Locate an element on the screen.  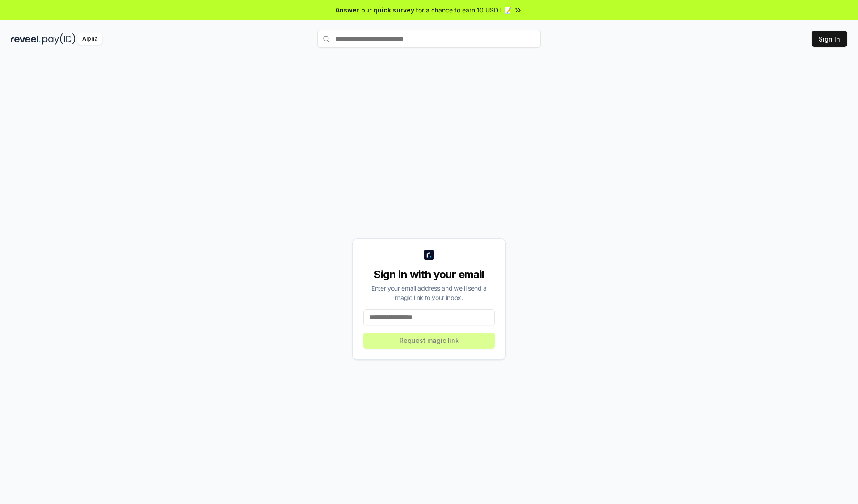
img: pay_id is located at coordinates (59, 39).